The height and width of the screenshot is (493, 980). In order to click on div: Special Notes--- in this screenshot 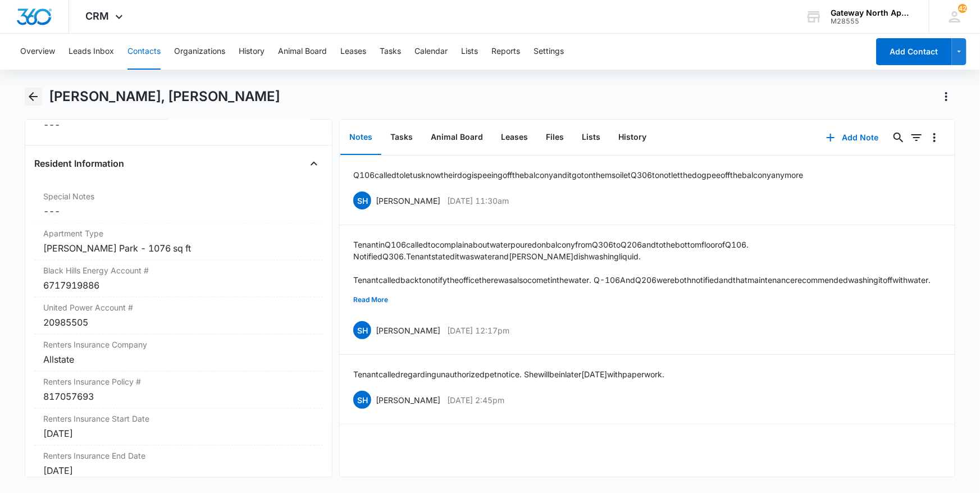, I will do `click(178, 205)`.